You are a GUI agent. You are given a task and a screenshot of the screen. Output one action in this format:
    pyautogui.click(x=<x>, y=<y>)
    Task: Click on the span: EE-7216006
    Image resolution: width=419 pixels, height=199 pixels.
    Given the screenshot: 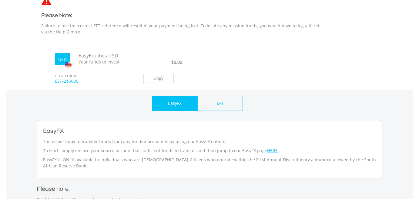 What is the action you would take?
    pyautogui.click(x=92, y=84)
    